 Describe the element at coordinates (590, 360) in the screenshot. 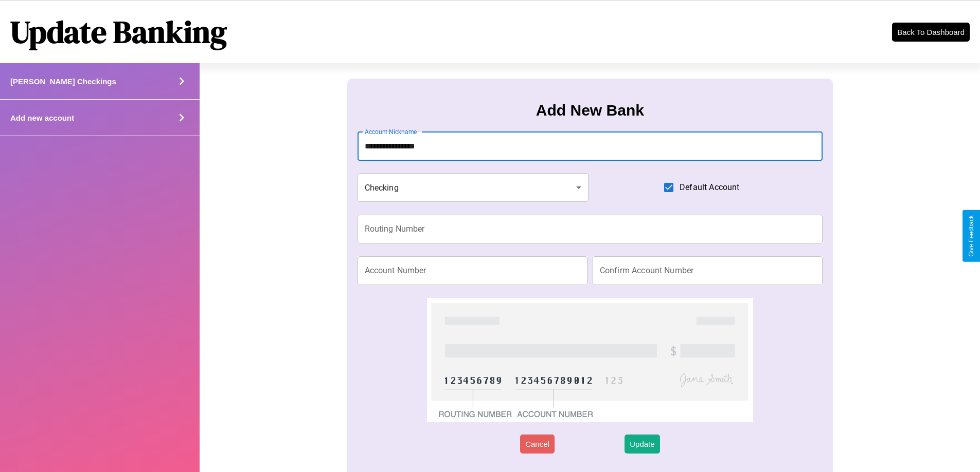

I see `img: check` at that location.